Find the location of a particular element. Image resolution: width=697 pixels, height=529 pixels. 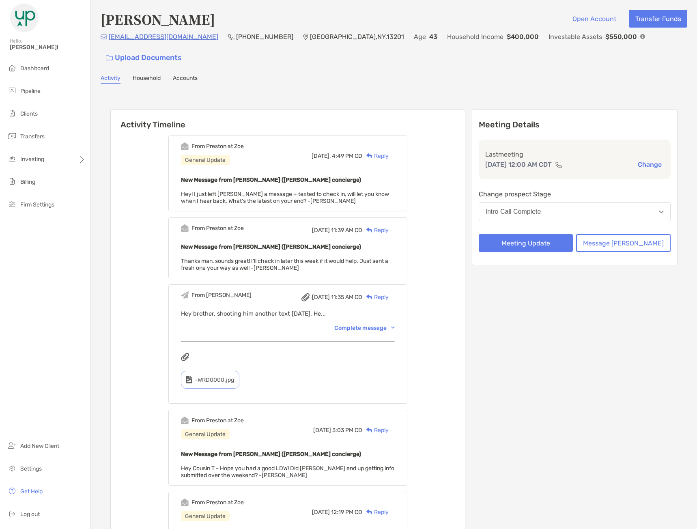

img: firm-settings icon is located at coordinates (12, 204).